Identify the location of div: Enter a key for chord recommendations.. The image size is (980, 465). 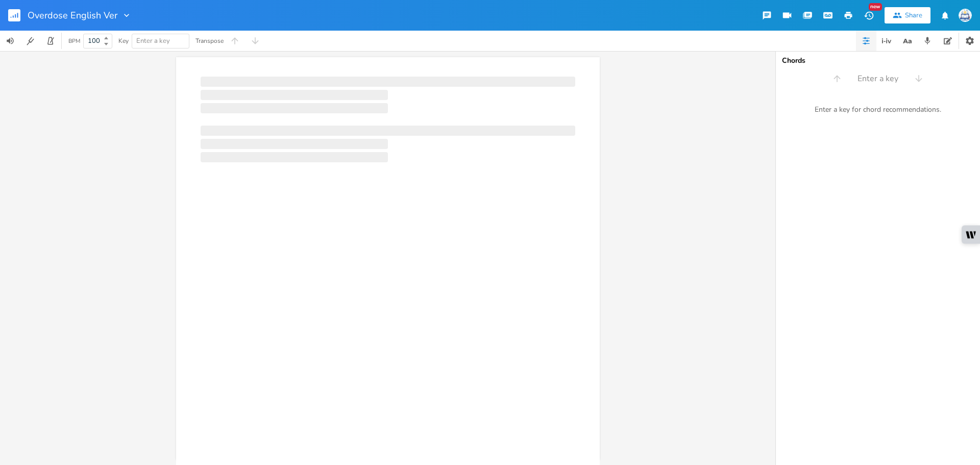
(878, 110).